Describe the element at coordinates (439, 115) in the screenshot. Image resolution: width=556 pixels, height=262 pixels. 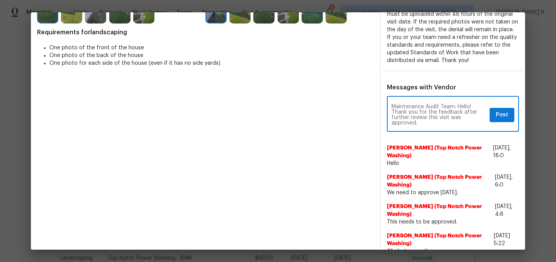
I see `textarea: Maintenance Audit Team: Hello! Thank you for the feedback after further review this visit was app...` at that location.